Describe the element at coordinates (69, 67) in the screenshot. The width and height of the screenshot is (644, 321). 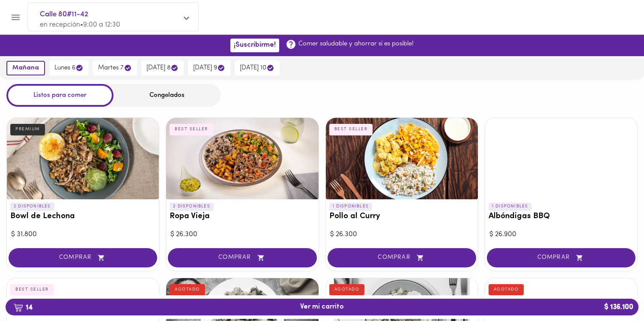
I see `button: lunes 6` at that location.